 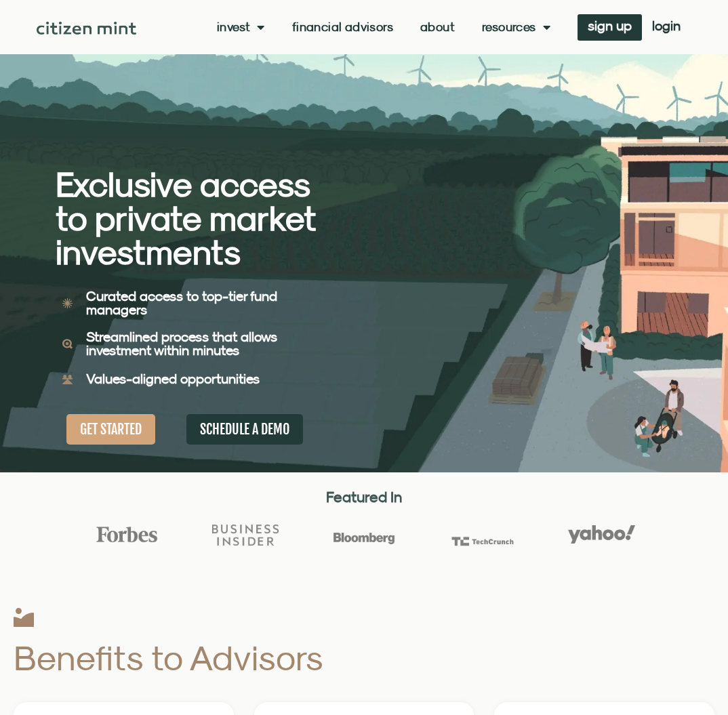 I want to click on span: login, so click(x=666, y=26).